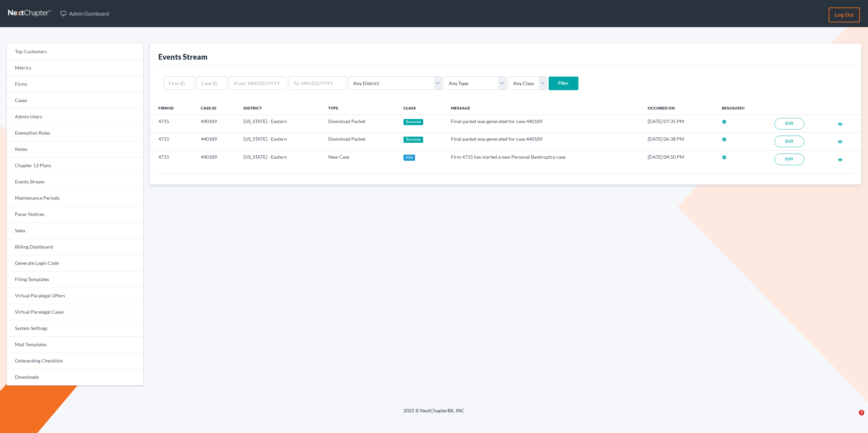  I want to click on div: Info, so click(409, 158).